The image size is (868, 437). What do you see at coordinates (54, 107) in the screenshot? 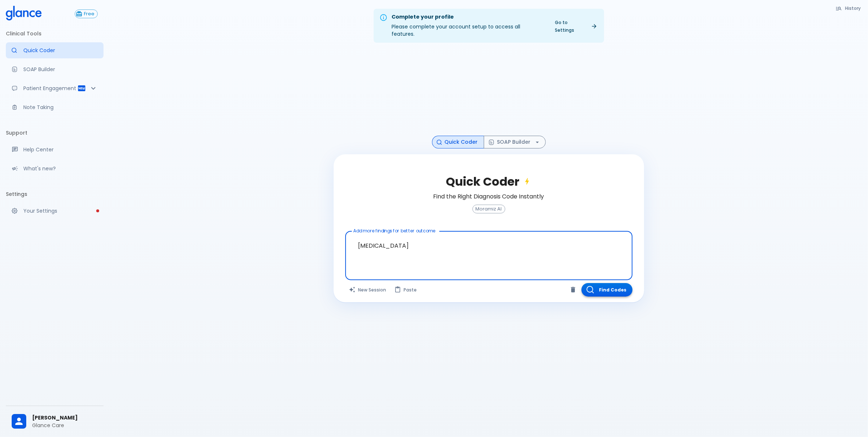
I see `a: Advanced note-taking` at bounding box center [54, 107].